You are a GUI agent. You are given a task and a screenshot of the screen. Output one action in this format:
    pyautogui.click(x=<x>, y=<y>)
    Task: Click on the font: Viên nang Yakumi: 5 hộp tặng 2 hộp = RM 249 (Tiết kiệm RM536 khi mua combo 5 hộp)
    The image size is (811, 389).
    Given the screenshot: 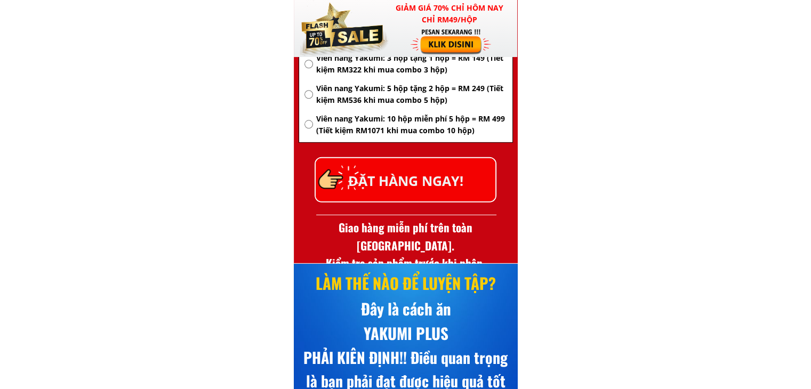 What is the action you would take?
    pyautogui.click(x=409, y=94)
    